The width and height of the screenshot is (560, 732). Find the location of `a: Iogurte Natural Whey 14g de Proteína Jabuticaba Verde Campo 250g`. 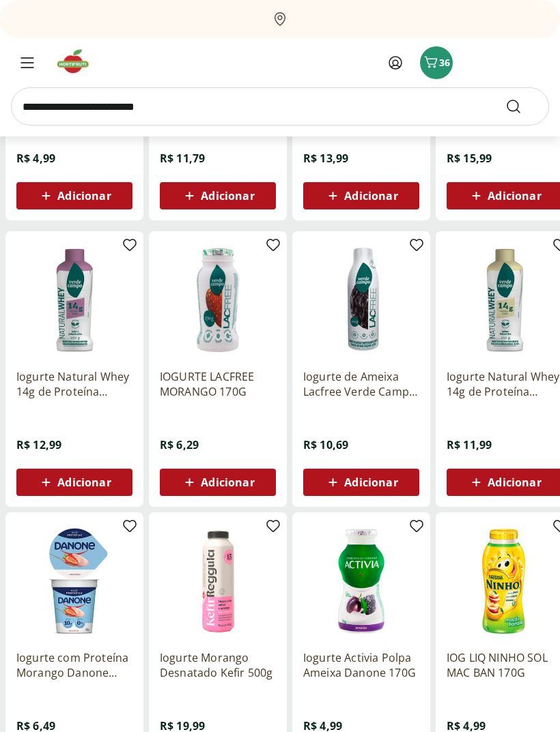

a: Iogurte Natural Whey 14g de Proteína Jabuticaba Verde Campo 250g is located at coordinates (74, 384).